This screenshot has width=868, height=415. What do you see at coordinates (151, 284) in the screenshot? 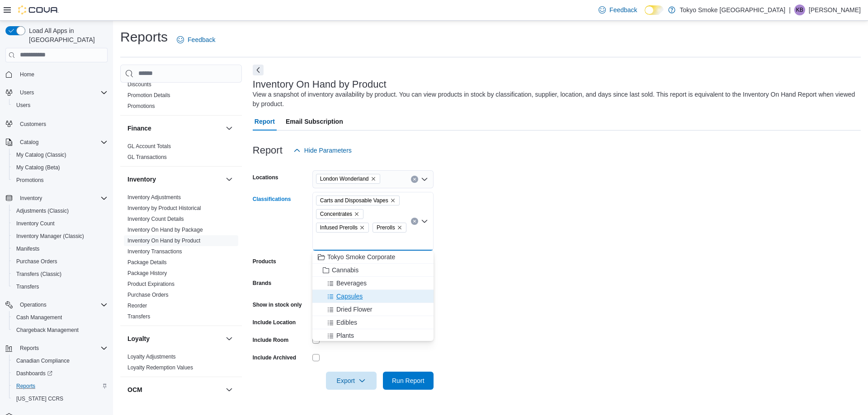
I see `span: Product Expirations` at bounding box center [151, 284].